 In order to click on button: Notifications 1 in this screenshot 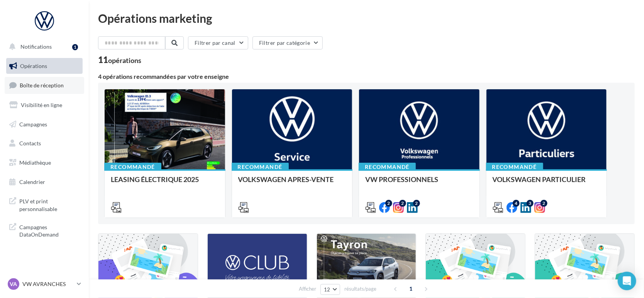, I will do `click(43, 47)`.